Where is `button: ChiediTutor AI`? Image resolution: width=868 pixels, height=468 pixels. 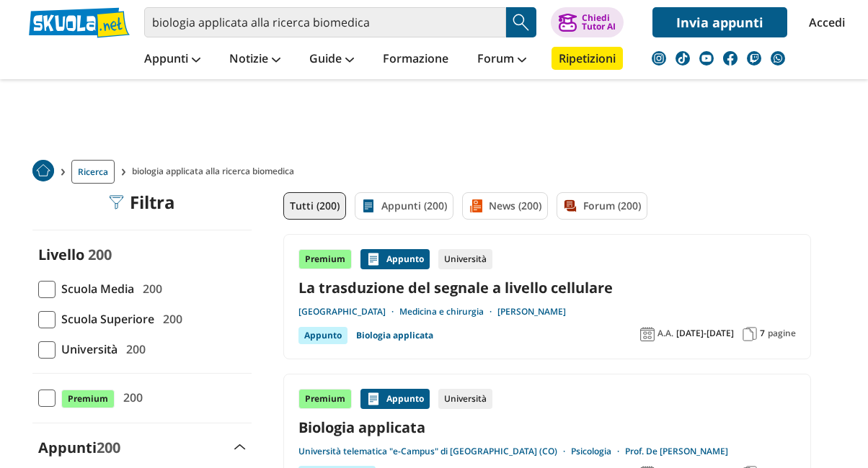 button: ChiediTutor AI is located at coordinates (586, 23).